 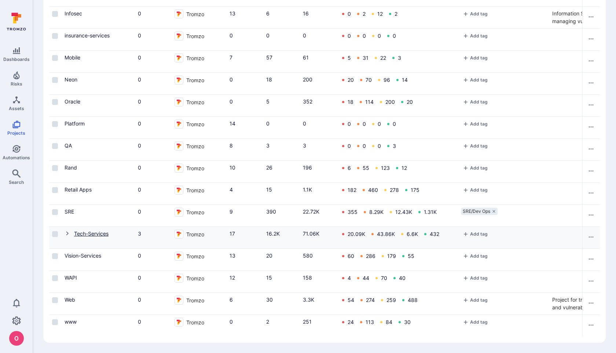 What do you see at coordinates (231, 299) in the screenshot?
I see `a: 6` at bounding box center [231, 299].